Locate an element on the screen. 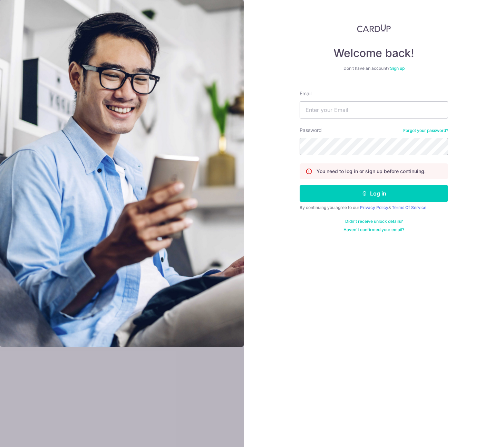  div: Don’t have an account? is located at coordinates (374, 68).